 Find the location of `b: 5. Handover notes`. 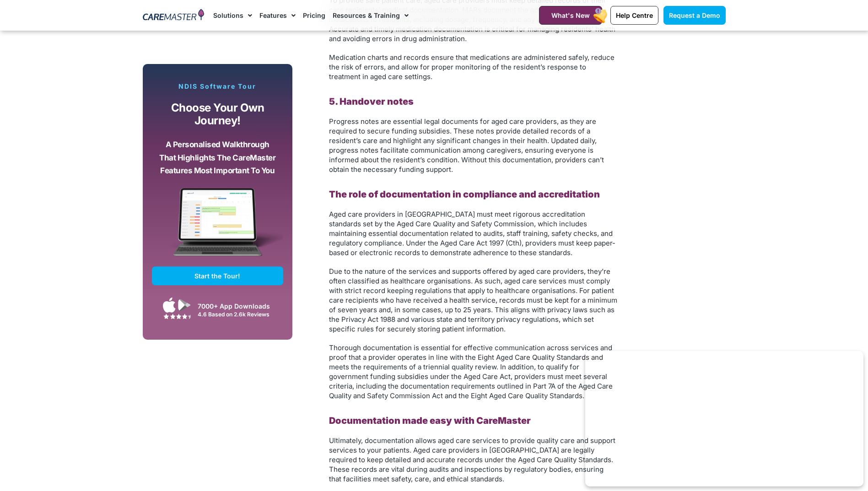

b: 5. Handover notes is located at coordinates (371, 102).